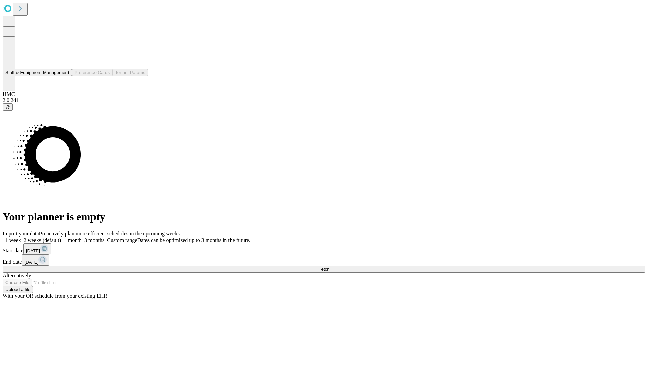 Image resolution: width=648 pixels, height=365 pixels. Describe the element at coordinates (92, 72) in the screenshot. I see `button: Preference Cards` at that location.